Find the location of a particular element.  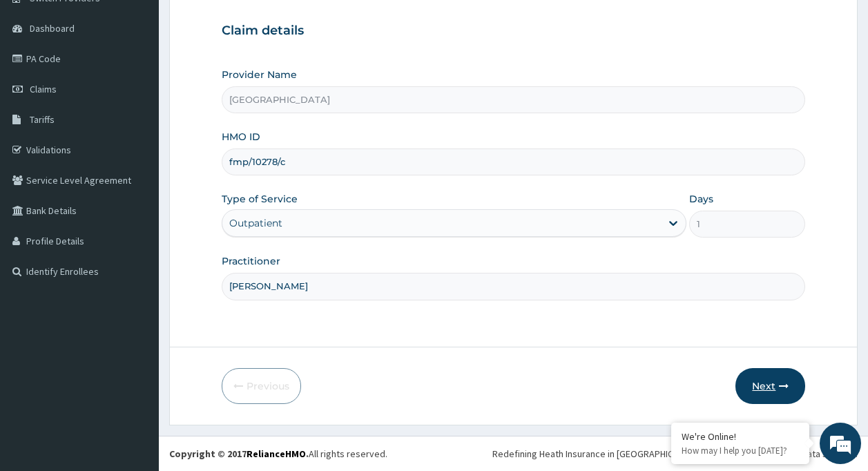

div: Chat with us now is located at coordinates (152, 87).